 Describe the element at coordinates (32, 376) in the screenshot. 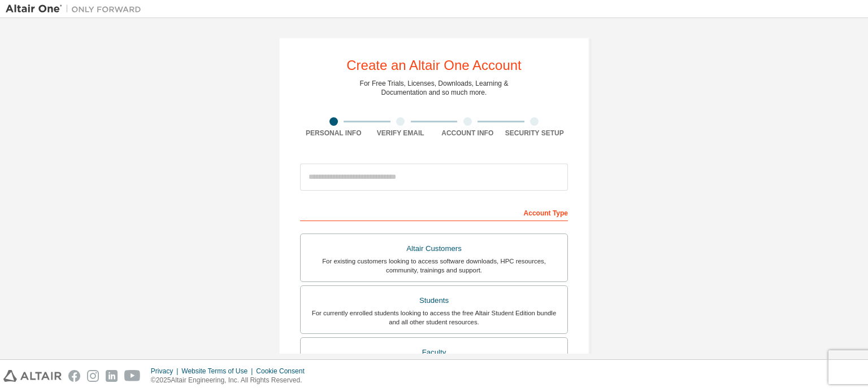

I see `img: altair_logo.svg` at that location.